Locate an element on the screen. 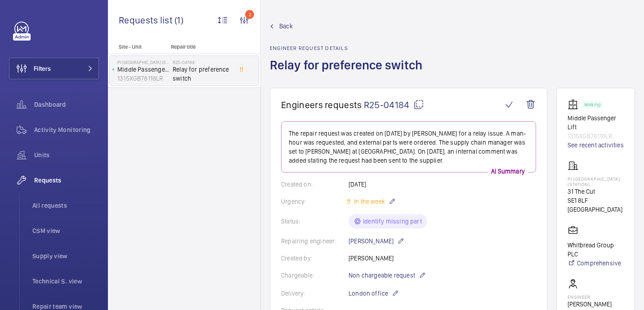  span: Units is located at coordinates (67, 155).